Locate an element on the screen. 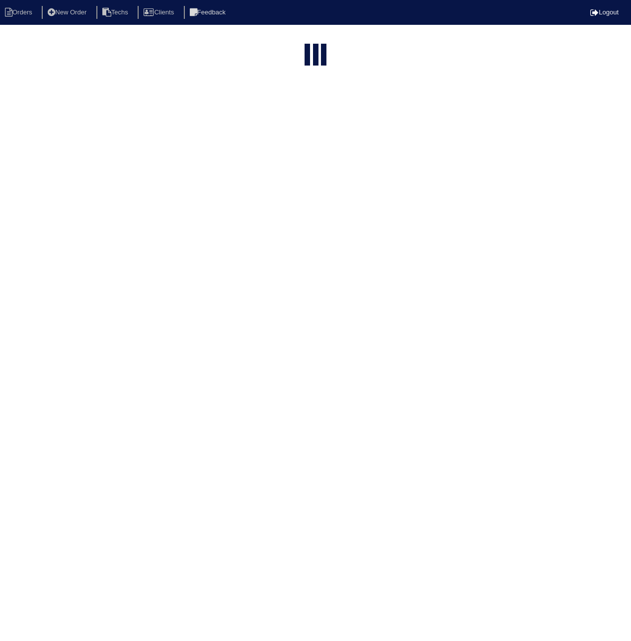  li: Techs is located at coordinates (116, 12).